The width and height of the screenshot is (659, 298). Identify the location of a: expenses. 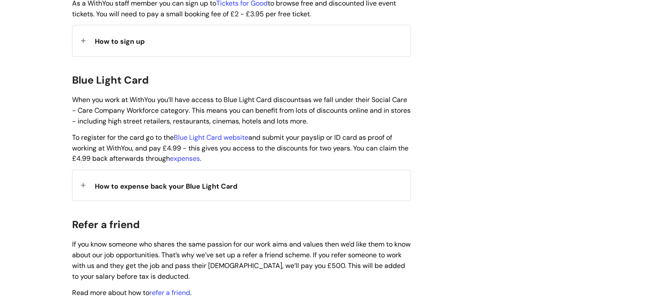
(185, 158).